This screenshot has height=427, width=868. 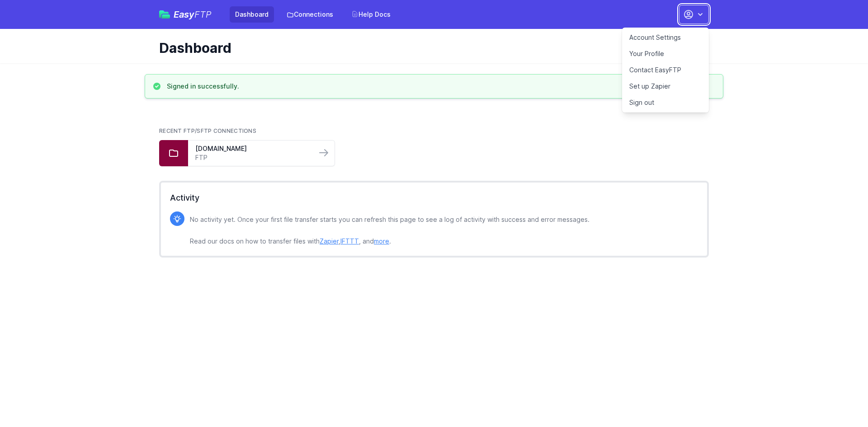 What do you see at coordinates (434, 198) in the screenshot?
I see `h2: Activity` at bounding box center [434, 198].